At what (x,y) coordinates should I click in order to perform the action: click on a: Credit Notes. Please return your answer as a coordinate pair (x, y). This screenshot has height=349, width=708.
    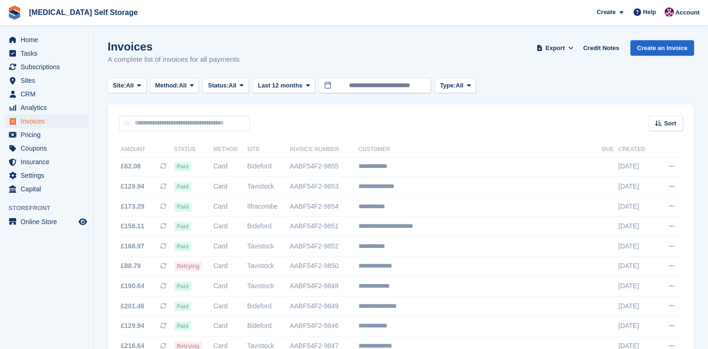
    Looking at the image, I should click on (601, 48).